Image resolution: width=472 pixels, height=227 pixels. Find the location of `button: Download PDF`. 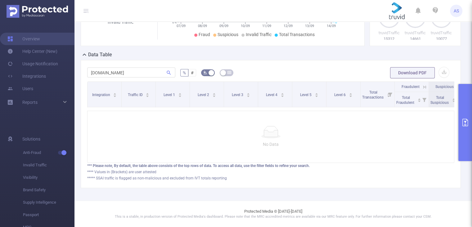

button: Download PDF is located at coordinates (413, 73).